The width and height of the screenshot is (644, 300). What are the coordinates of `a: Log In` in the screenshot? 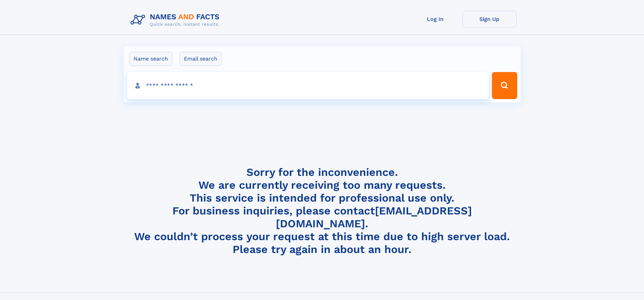 It's located at (435, 19).